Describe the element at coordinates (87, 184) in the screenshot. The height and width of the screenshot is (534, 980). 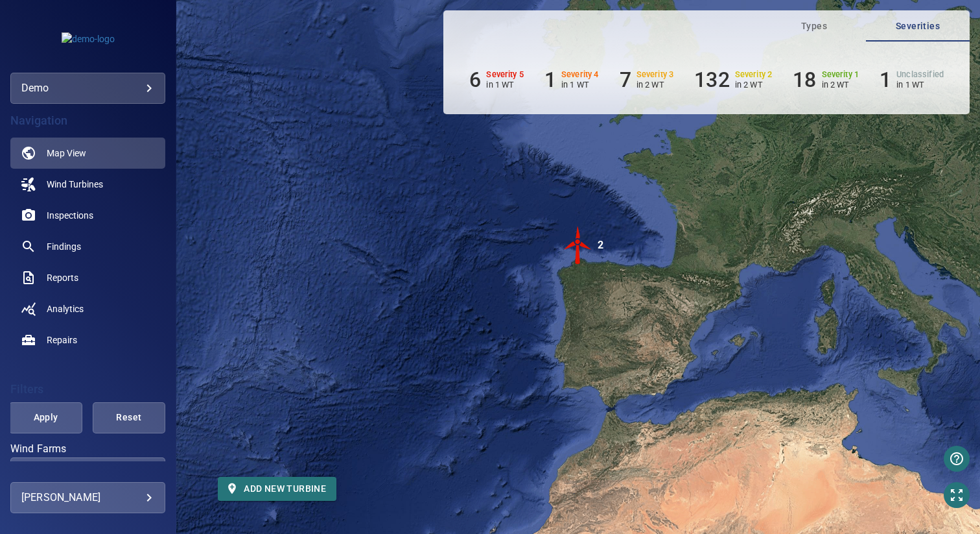
I see `a: windturbines noActive` at that location.